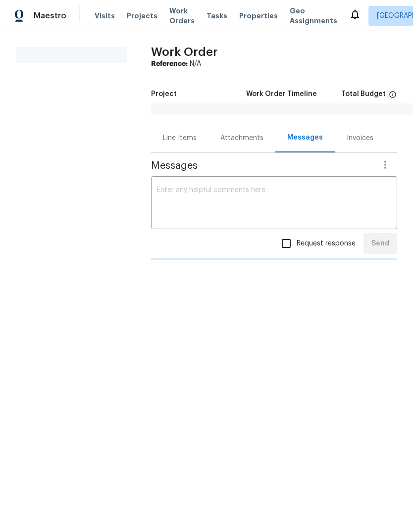  Describe the element at coordinates (274, 64) in the screenshot. I see `div: N/A` at that location.